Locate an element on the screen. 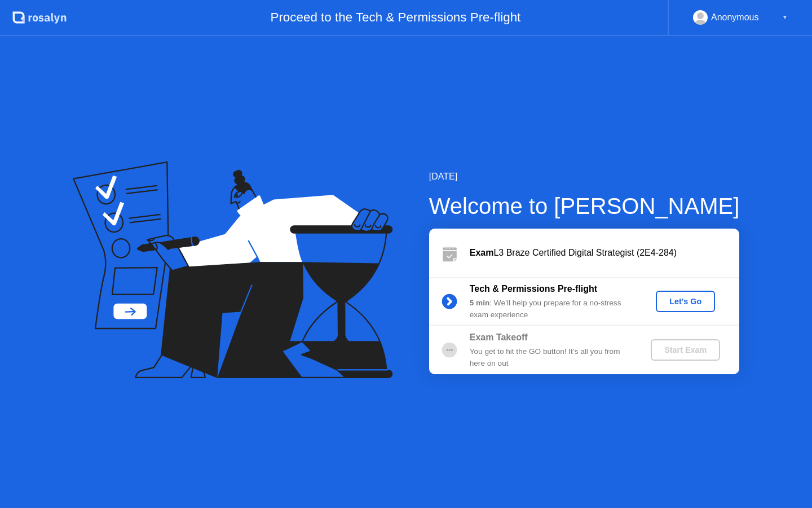  div: Let's Go is located at coordinates (685, 302).